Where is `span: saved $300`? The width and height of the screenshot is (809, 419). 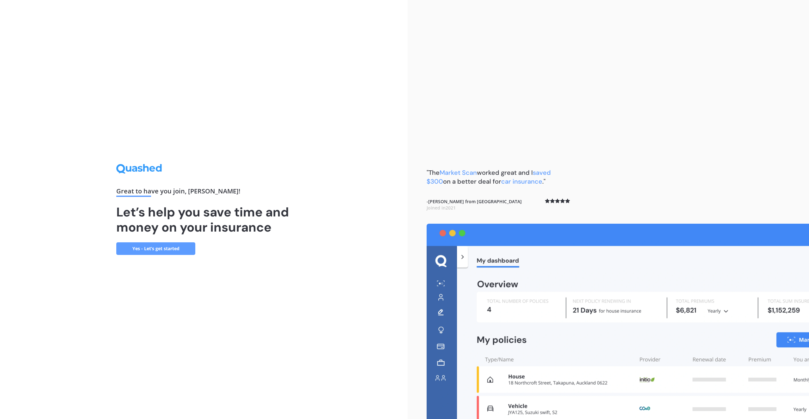
span: saved $300 is located at coordinates (488, 177).